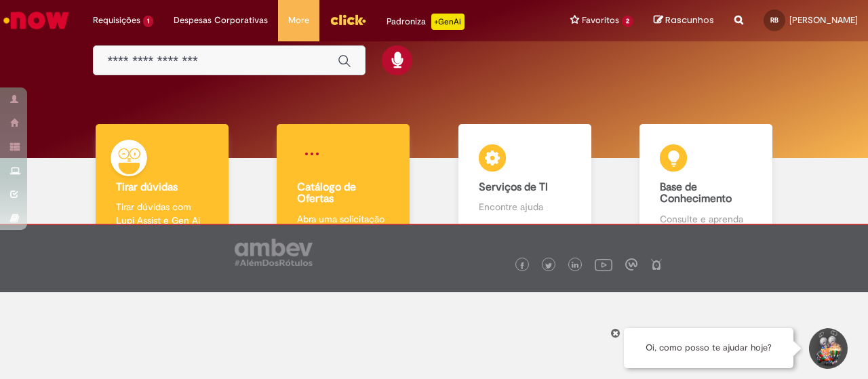 This screenshot has height=379, width=868. What do you see at coordinates (117, 21) in the screenshot?
I see `span: Requisições` at bounding box center [117, 21].